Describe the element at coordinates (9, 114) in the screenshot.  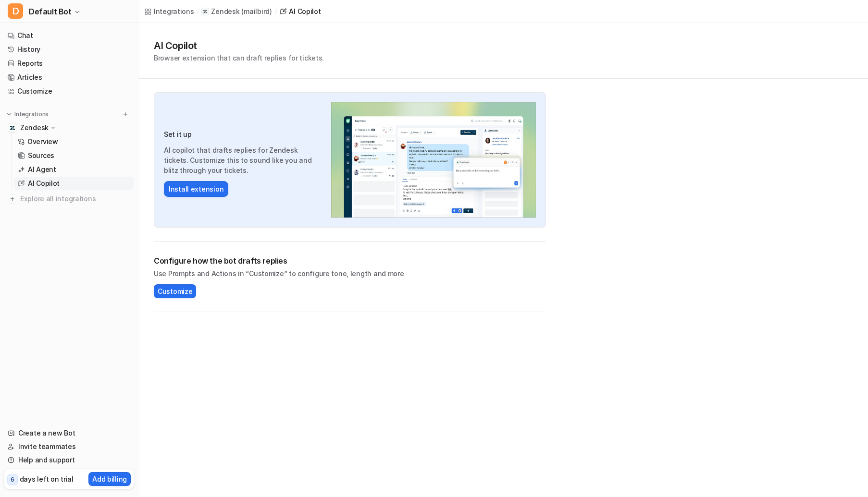
I see `img: expand menu` at that location.